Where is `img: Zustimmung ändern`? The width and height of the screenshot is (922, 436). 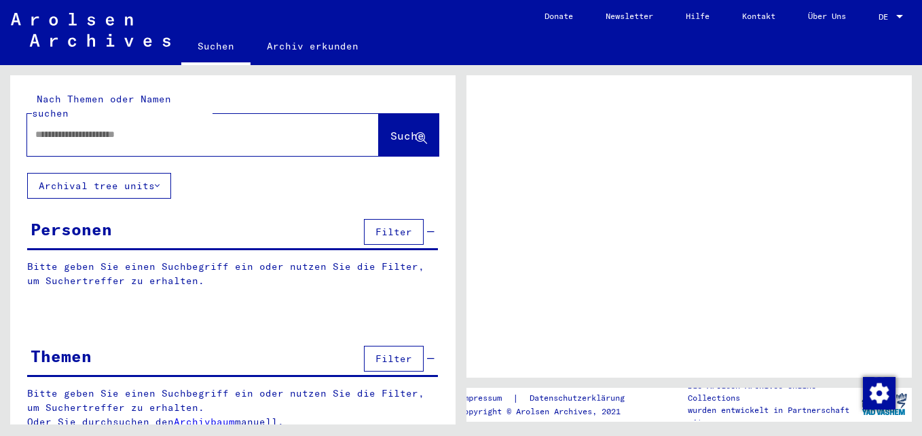
img: Zustimmung ändern is located at coordinates (879, 394).